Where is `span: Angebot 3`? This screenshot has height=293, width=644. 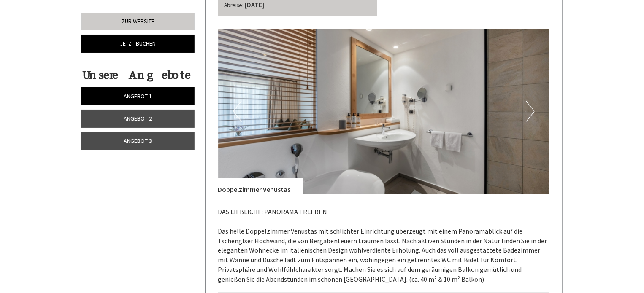 span: Angebot 3 is located at coordinates (138, 141).